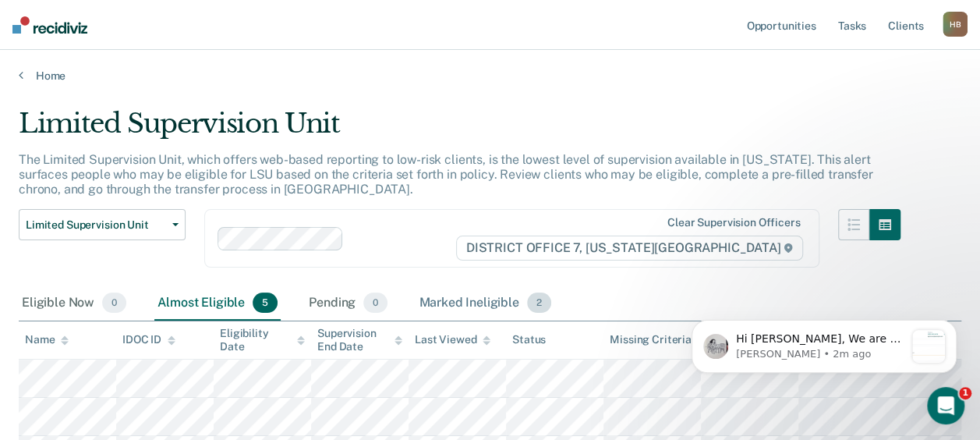 The width and height of the screenshot is (980, 440). Describe the element at coordinates (50, 25) in the screenshot. I see `img: Recidiviz` at that location.